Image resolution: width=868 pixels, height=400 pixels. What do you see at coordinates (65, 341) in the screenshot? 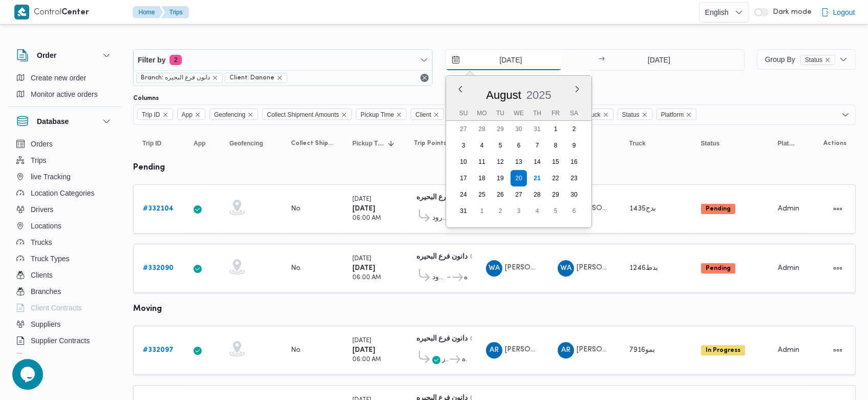
I see `button: Supplier Contracts` at bounding box center [65, 341].